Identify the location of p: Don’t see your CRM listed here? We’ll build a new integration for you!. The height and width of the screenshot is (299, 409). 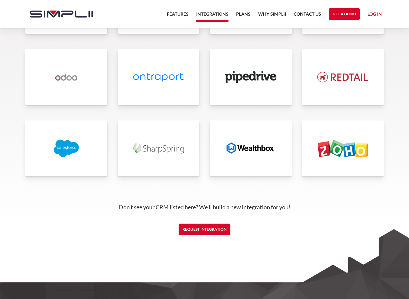
(204, 207).